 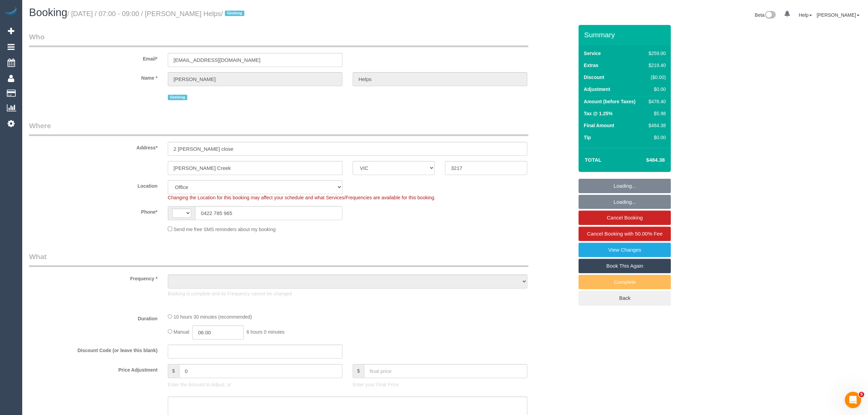 I want to click on span: 5, so click(x=862, y=395).